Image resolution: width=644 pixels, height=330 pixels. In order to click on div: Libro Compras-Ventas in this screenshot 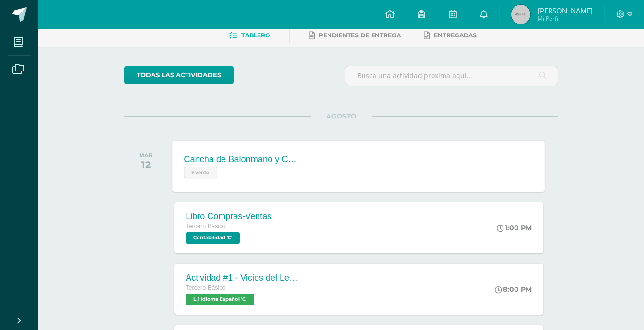, I will do `click(228, 217)`.